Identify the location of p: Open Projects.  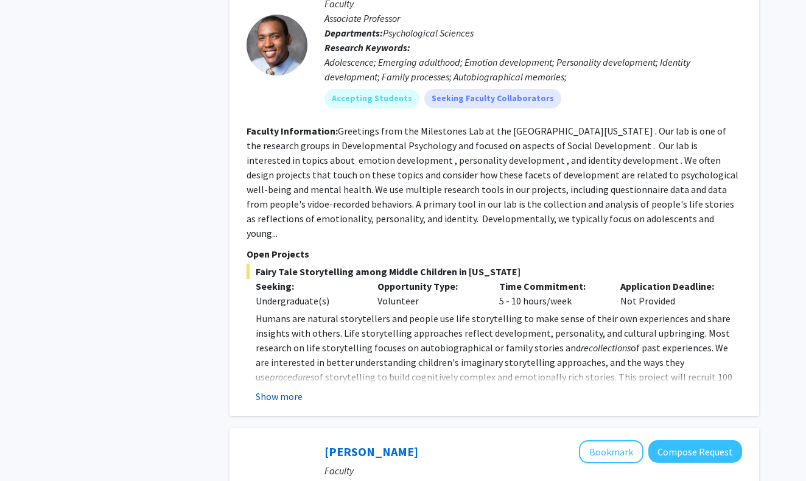
(494, 254).